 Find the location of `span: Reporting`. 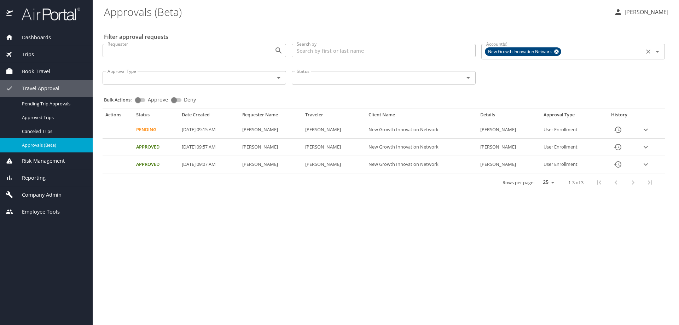

span: Reporting is located at coordinates (29, 178).